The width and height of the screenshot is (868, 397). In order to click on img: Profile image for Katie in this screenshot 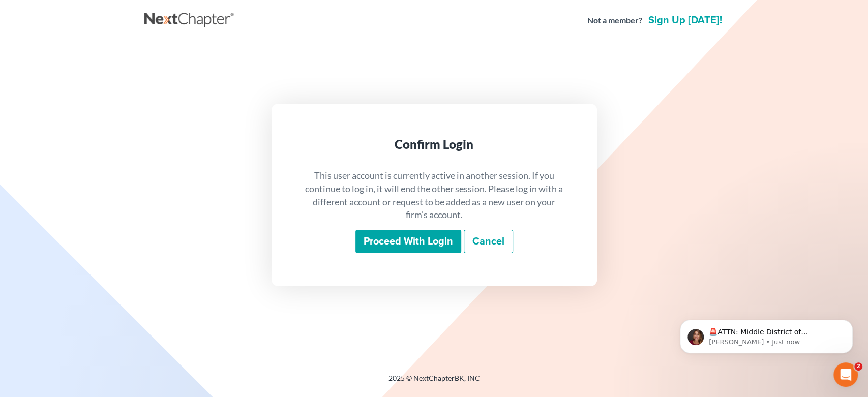, I will do `click(31, 39)`.